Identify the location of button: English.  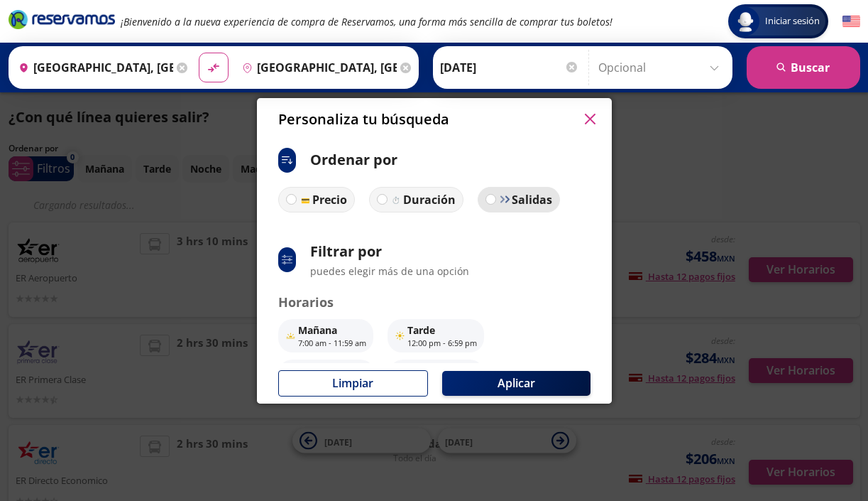
(851, 21).